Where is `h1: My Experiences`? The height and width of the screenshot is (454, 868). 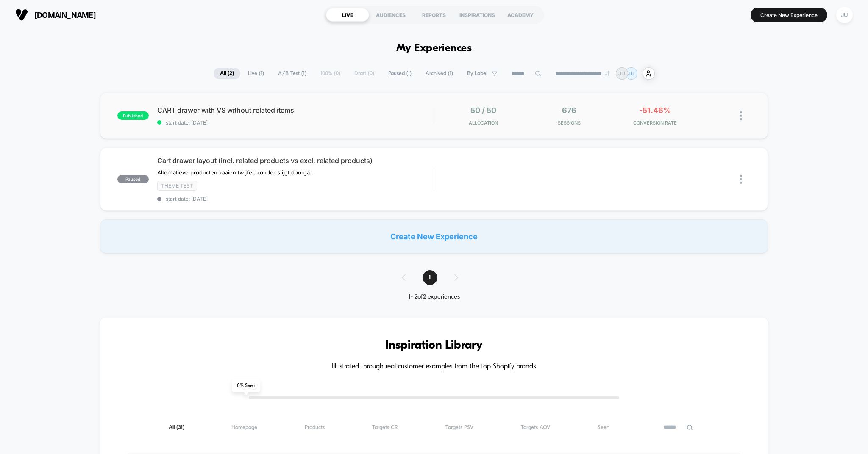
h1: My Experiences is located at coordinates (434, 48).